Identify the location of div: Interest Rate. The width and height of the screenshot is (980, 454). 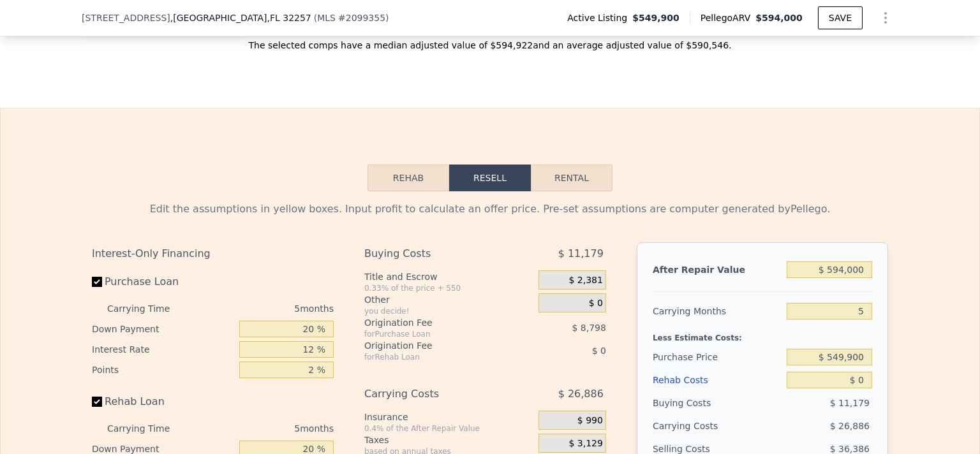
(163, 350).